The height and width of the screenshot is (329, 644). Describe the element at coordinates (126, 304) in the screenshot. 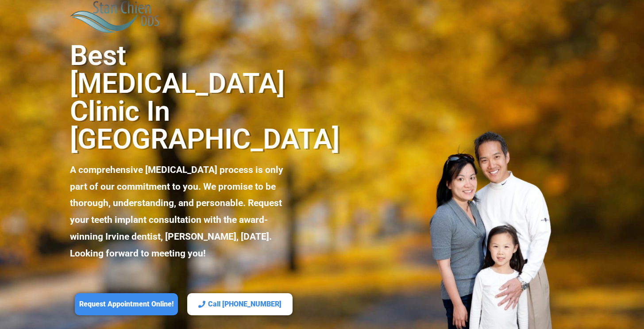

I see `a: Request Appointment Online!` at that location.